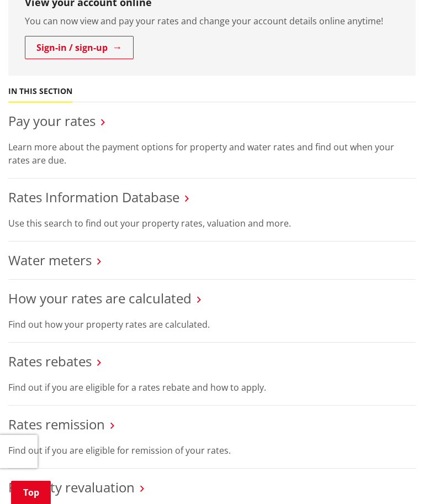 The width and height of the screenshot is (424, 504). What do you see at coordinates (212, 450) in the screenshot?
I see `p: Find out if you are eligible for remission of your rates.` at bounding box center [212, 450].